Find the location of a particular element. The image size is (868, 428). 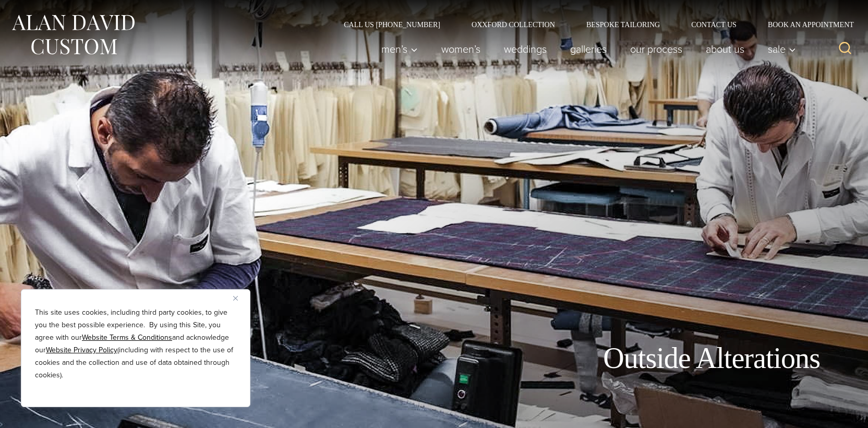

u: Website Terms & Conditions is located at coordinates (127, 337).